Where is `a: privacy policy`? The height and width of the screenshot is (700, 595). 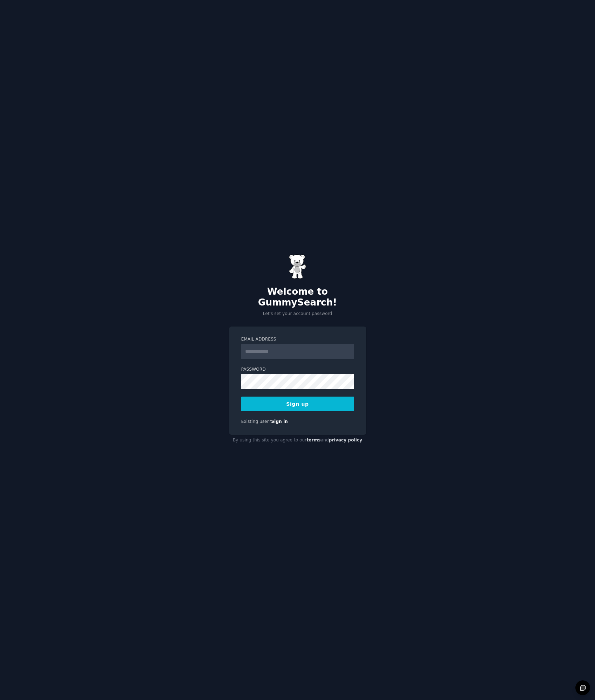 a: privacy policy is located at coordinates (346, 440).